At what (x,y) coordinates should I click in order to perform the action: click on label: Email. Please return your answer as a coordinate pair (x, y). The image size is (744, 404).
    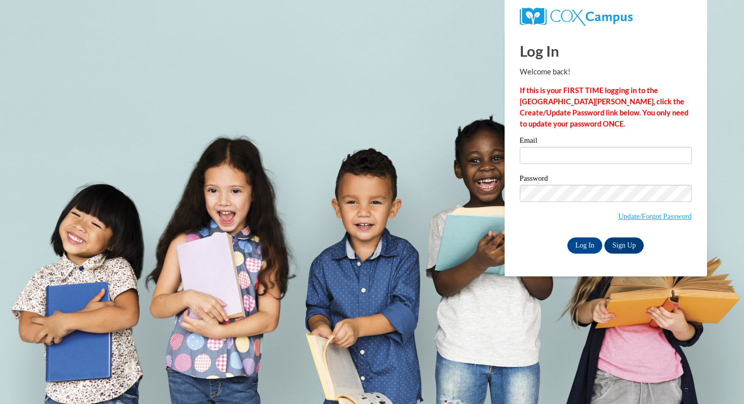
    Looking at the image, I should click on (606, 142).